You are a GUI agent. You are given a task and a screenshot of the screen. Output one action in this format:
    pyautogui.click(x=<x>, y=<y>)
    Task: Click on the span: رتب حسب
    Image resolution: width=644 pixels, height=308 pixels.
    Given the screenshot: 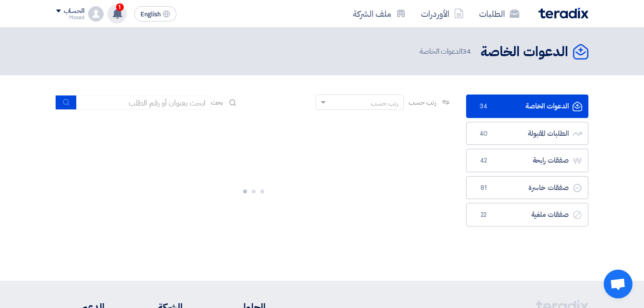 What is the action you would take?
    pyautogui.click(x=422, y=102)
    